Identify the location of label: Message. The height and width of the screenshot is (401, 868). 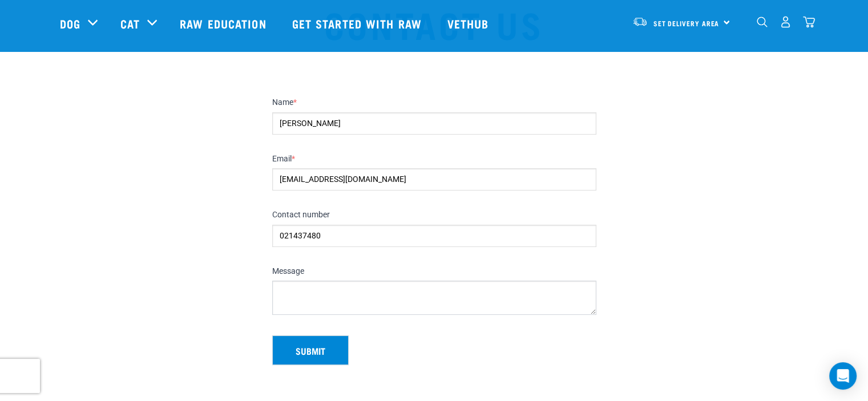
(434, 272).